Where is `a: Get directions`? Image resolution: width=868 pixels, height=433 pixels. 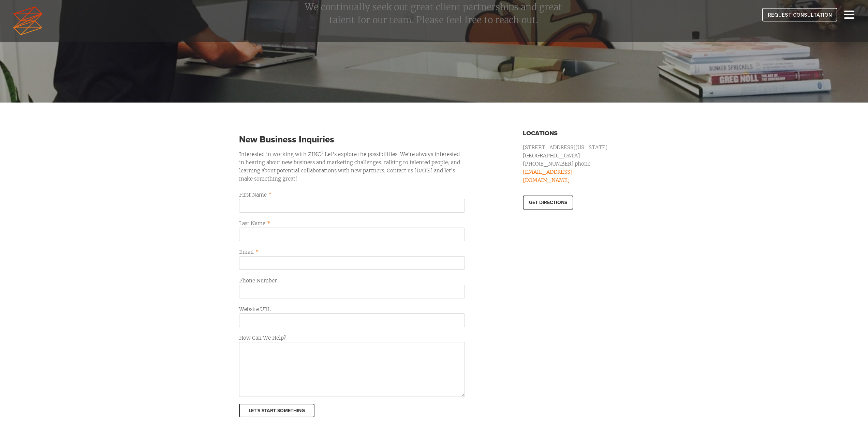 a: Get directions is located at coordinates (548, 203).